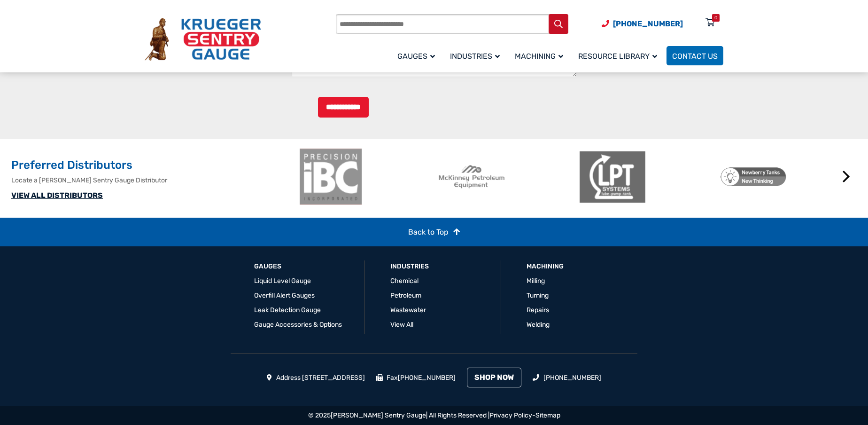 The height and width of the screenshot is (425, 868). What do you see at coordinates (538, 324) in the screenshot?
I see `a: Welding` at bounding box center [538, 324].